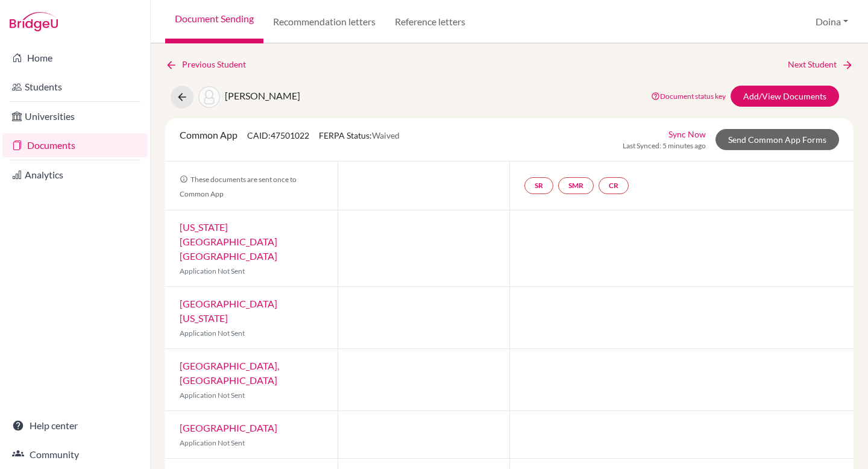  Describe the element at coordinates (75, 175) in the screenshot. I see `a: Analytics` at that location.